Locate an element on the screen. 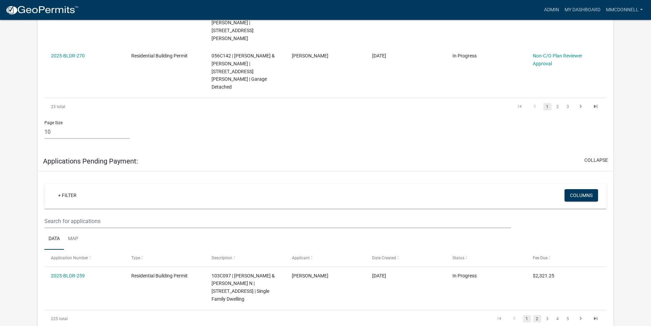  datatable-header-cell: Description is located at coordinates (245, 258).